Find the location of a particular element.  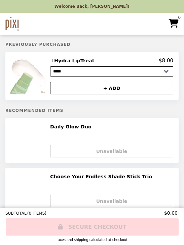

span: $0.00 is located at coordinates (172, 213).